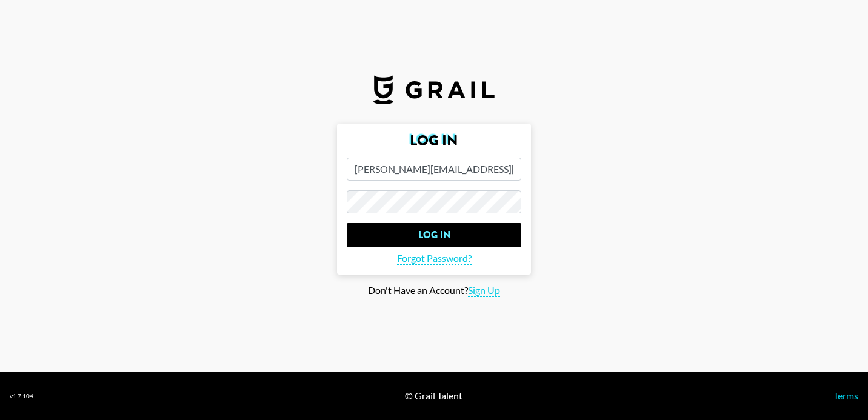  Describe the element at coordinates (434, 291) in the screenshot. I see `div: Don't Have an Account?` at that location.